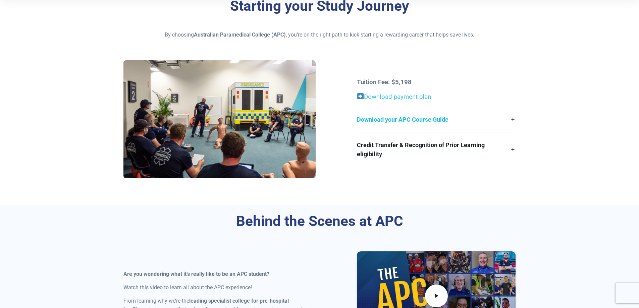 The image size is (639, 308). What do you see at coordinates (436, 150) in the screenshot?
I see `a: Credit Transfer & Recognition of Prior Learning eligibility` at bounding box center [436, 150].